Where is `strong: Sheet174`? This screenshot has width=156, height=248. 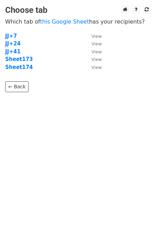
strong: Sheet174 is located at coordinates (19, 67).